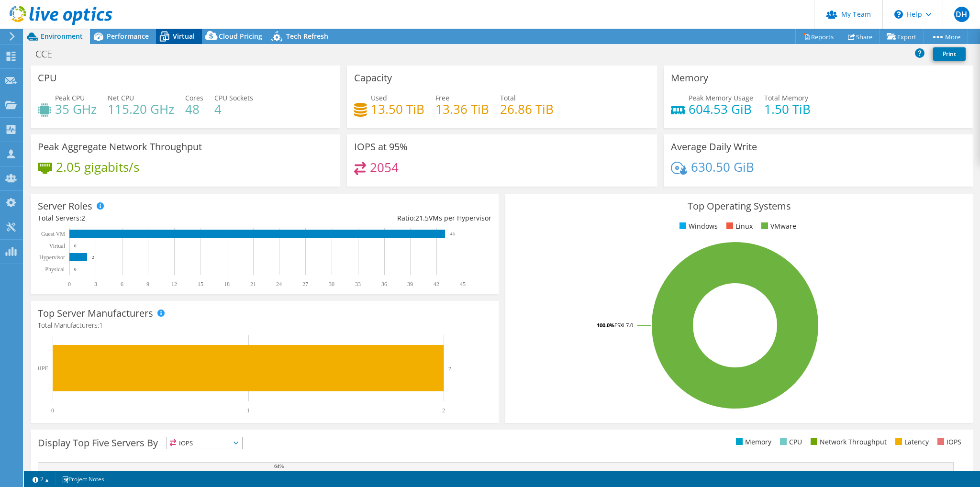 The image size is (980, 487). Describe the element at coordinates (75, 109) in the screenshot. I see `h4: 35 GHz` at that location.